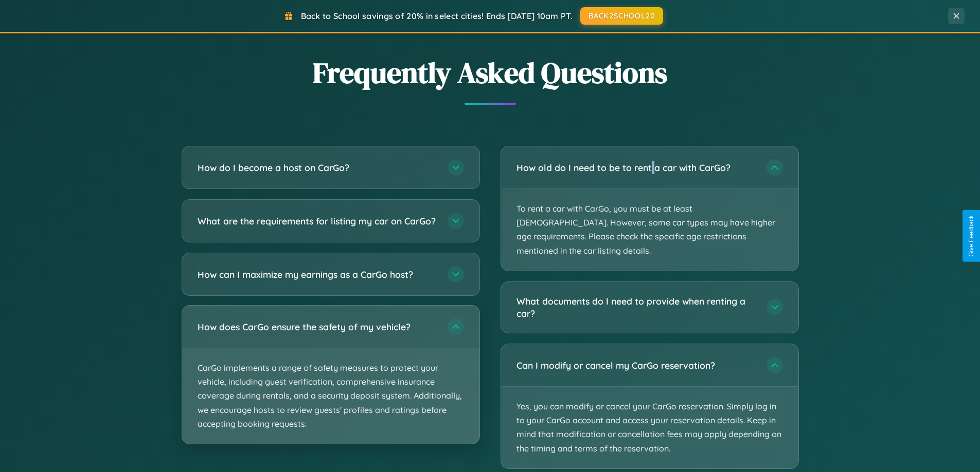 Image resolution: width=980 pixels, height=472 pixels. Describe the element at coordinates (636, 365) in the screenshot. I see `h3: Can I modify or cancel my CarGo reservation?` at that location.